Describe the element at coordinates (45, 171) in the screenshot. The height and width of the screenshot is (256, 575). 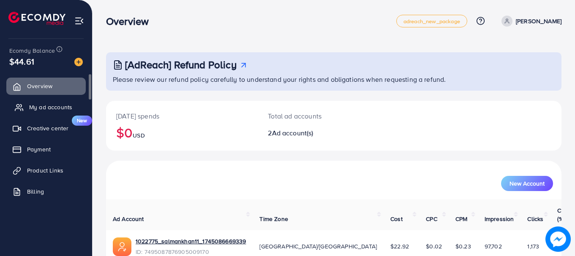
I see `span: Product Links` at that location.